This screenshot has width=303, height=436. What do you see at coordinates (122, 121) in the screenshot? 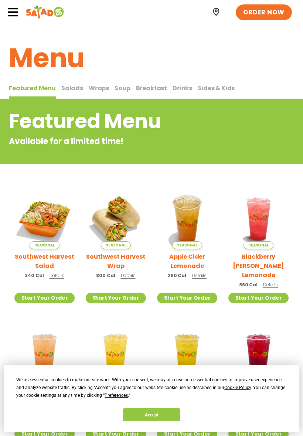
I see `h2: Featured Menu` at bounding box center [122, 121].